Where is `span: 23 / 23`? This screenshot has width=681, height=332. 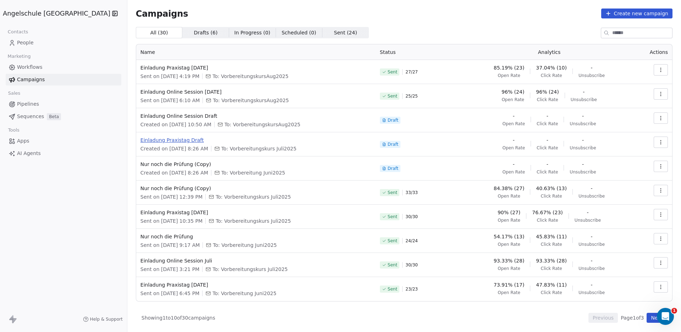
span: 23 / 23 is located at coordinates (412, 289).